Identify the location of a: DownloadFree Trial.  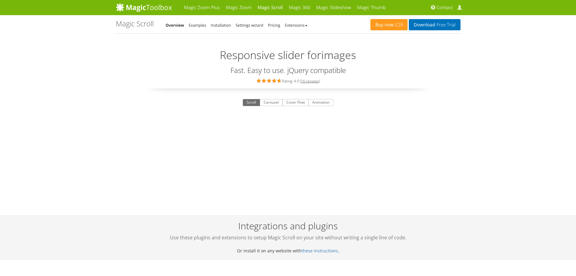
(435, 25).